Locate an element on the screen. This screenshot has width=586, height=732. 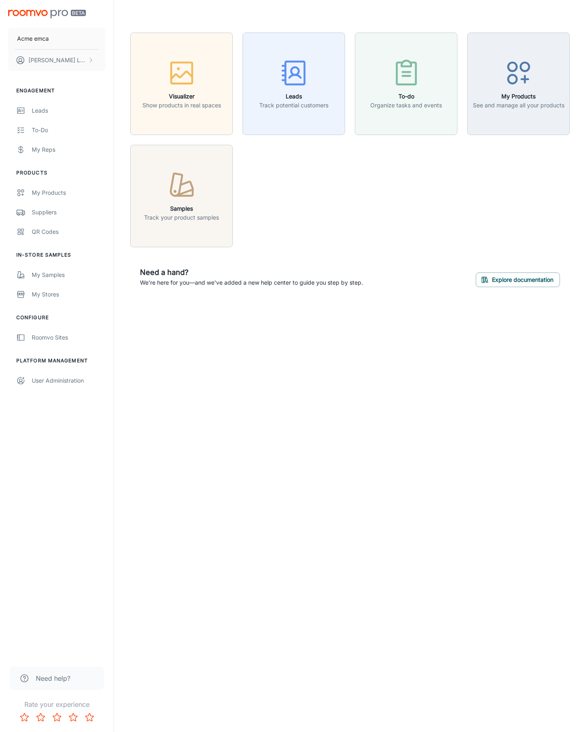
h6: My Products is located at coordinates (518, 96).